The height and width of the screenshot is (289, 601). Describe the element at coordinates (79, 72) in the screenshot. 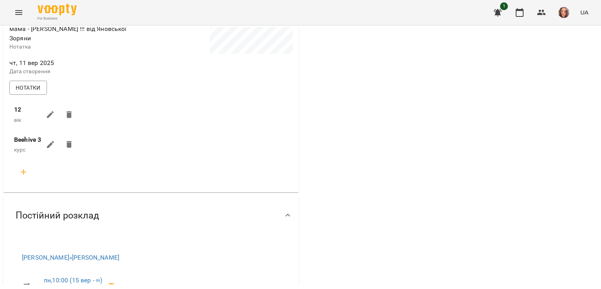

I see `p: Дата створення` at that location.